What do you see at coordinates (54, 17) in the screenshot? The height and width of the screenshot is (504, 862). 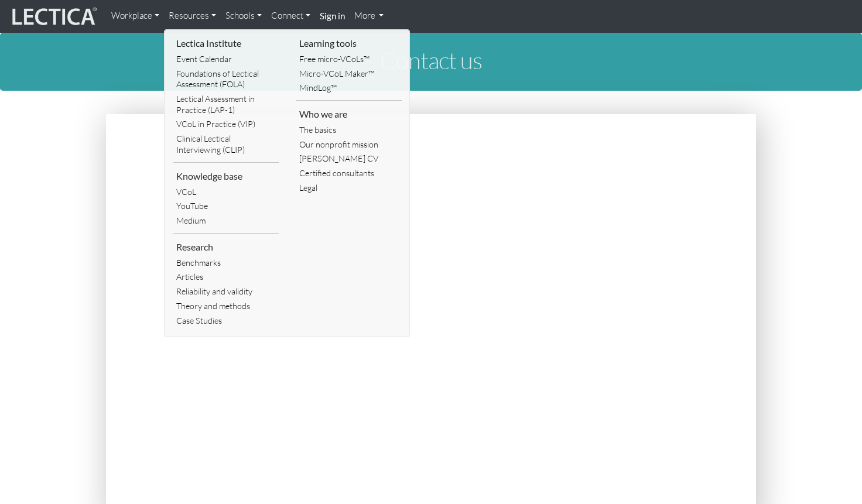 I see `img: lecticalive` at bounding box center [54, 17].